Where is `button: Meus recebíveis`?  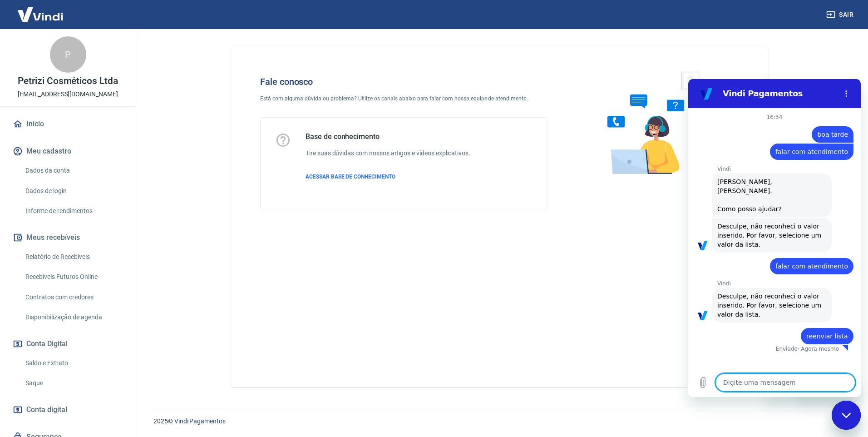
button: Meus recebíveis is located at coordinates (68, 238).